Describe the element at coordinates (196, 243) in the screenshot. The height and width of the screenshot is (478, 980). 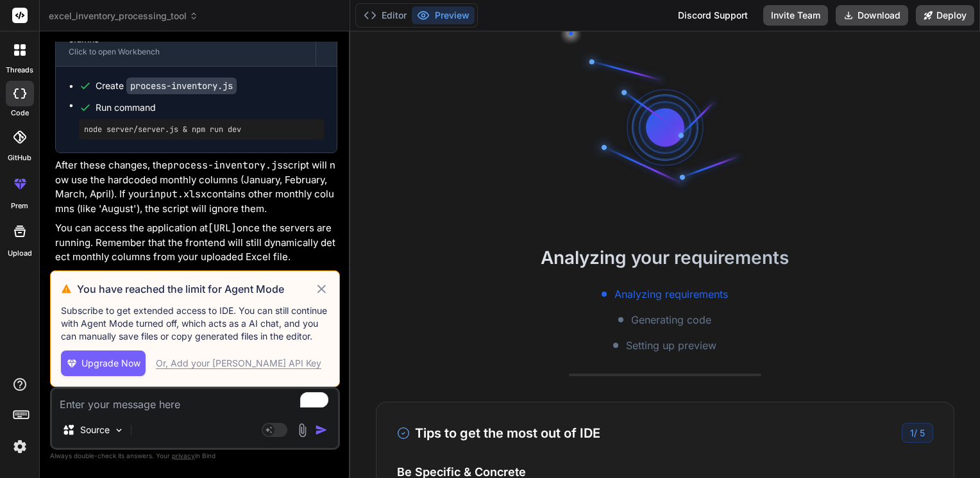
I see `p: You can access the application at once the servers are running. Remember that the frontend will s...` at that location.